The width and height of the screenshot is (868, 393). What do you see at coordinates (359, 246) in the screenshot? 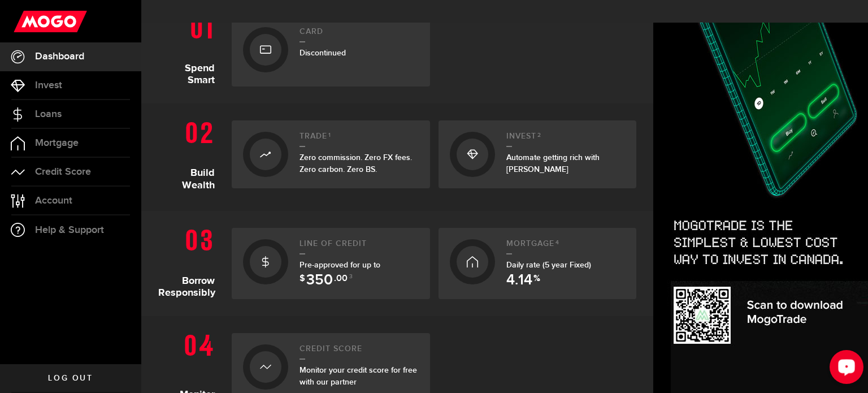
I see `h2: Line of credit` at bounding box center [359, 246].